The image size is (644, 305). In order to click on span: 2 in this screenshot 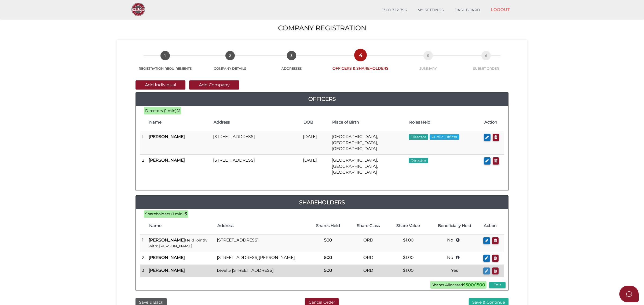, I will do `click(230, 55)`.